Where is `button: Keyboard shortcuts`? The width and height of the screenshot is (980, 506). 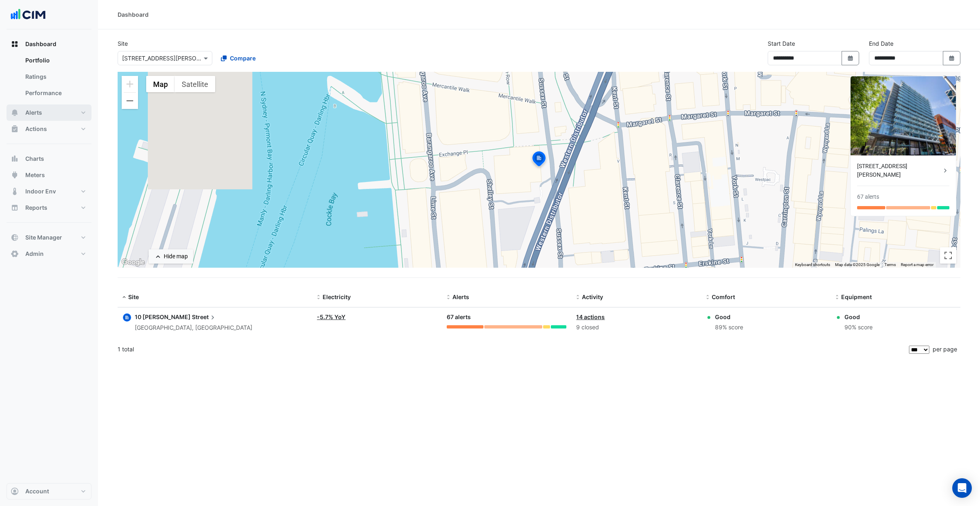 button: Keyboard shortcuts is located at coordinates (813, 265).